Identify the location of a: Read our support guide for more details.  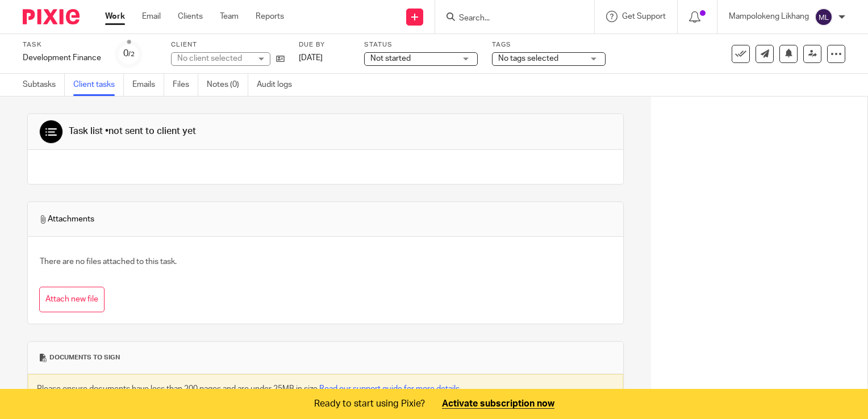
(389, 389).